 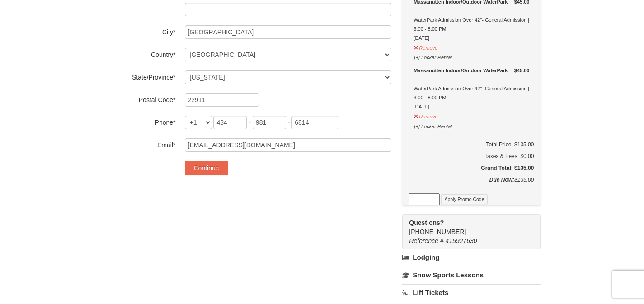 What do you see at coordinates (464, 199) in the screenshot?
I see `button: Apply Promo Code` at bounding box center [464, 199].